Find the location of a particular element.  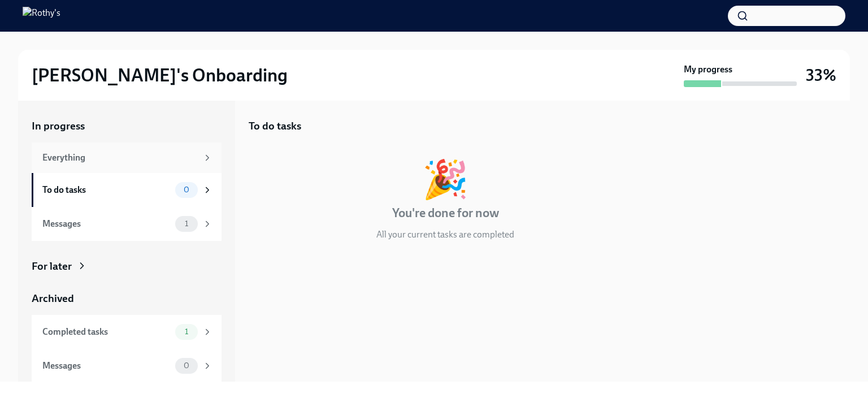

div: For later is located at coordinates (52, 266).